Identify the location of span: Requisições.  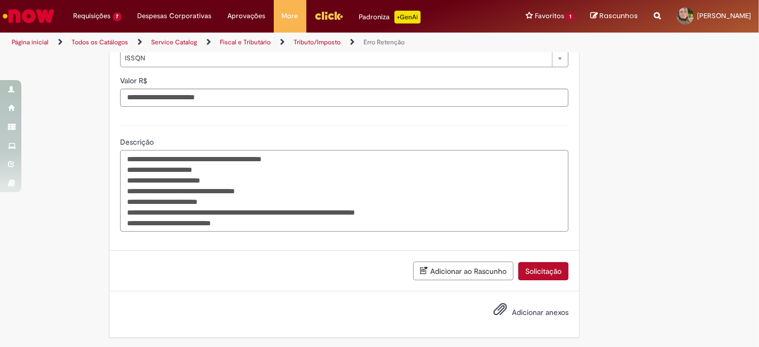
(92, 16).